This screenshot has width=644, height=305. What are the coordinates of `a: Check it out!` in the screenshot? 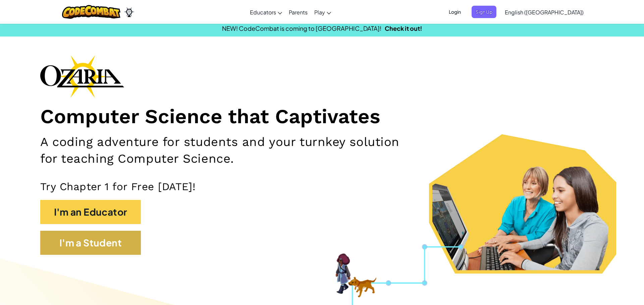 It's located at (403, 28).